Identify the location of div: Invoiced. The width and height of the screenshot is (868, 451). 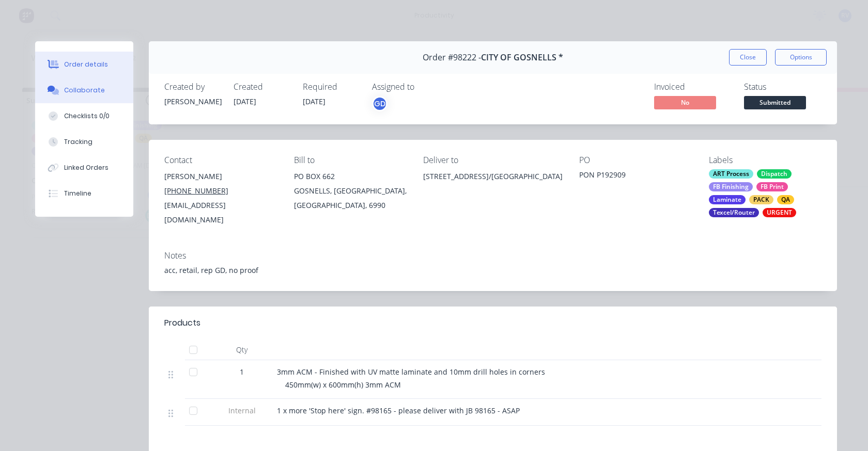
(693, 87).